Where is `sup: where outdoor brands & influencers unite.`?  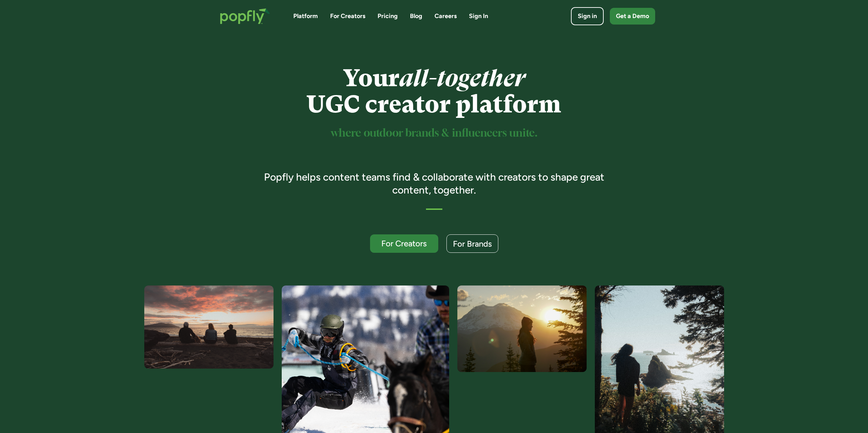 sup: where outdoor brands & influencers unite. is located at coordinates (434, 133).